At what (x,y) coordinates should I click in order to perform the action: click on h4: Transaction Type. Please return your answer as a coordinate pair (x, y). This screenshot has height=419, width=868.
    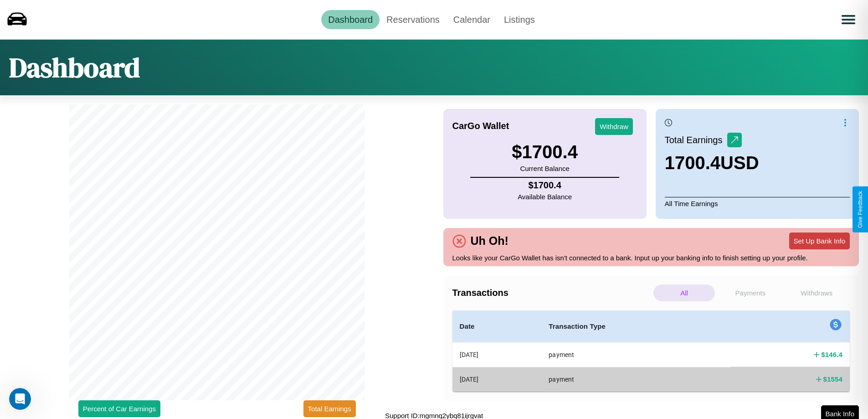
    Looking at the image, I should click on (636, 327).